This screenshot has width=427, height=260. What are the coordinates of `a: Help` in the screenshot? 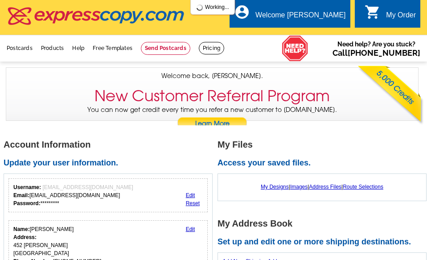 It's located at (78, 48).